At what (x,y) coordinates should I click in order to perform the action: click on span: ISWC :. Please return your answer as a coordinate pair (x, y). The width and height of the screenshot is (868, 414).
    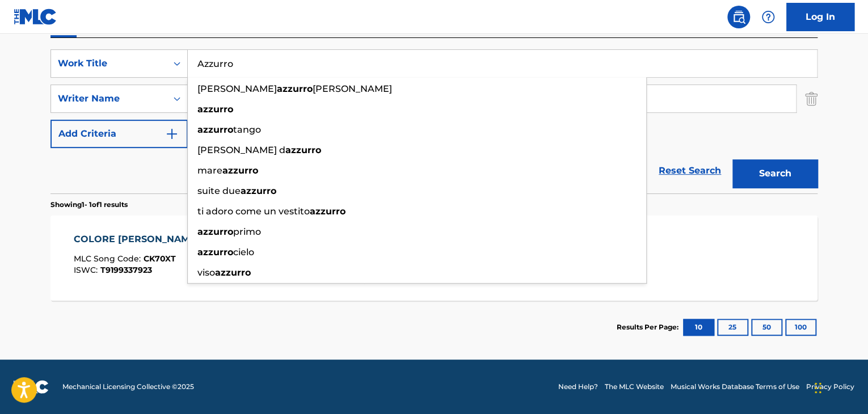
    Looking at the image, I should click on (87, 270).